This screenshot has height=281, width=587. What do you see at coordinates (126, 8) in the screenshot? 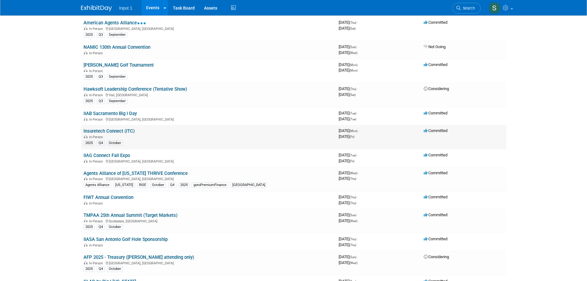
I see `span: Input 1` at bounding box center [126, 8].